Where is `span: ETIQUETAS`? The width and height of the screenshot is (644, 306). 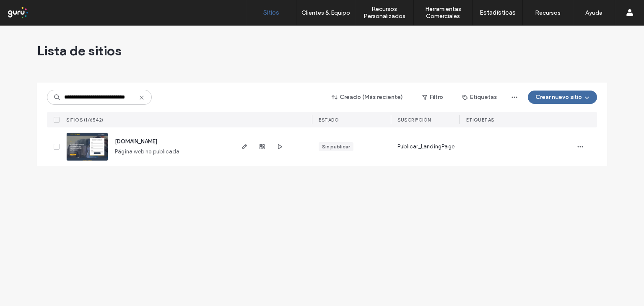 span: ETIQUETAS is located at coordinates (480, 120).